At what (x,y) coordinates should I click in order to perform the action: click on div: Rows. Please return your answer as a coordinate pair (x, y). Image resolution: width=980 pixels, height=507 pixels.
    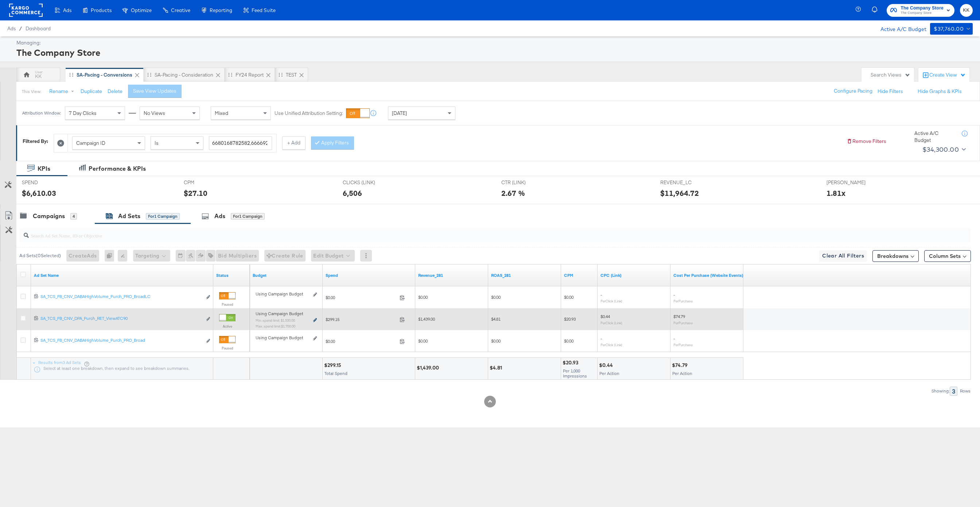
    Looking at the image, I should click on (965, 391).